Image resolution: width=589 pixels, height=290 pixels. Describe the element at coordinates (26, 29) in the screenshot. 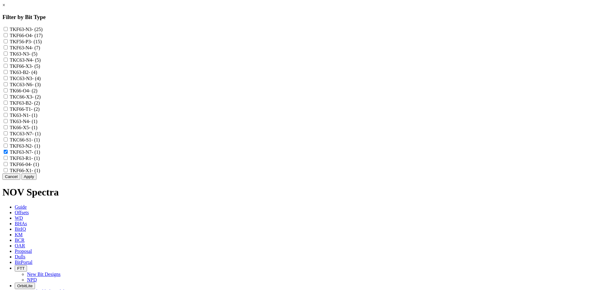

I see `label: TKF63-N3` at that location.